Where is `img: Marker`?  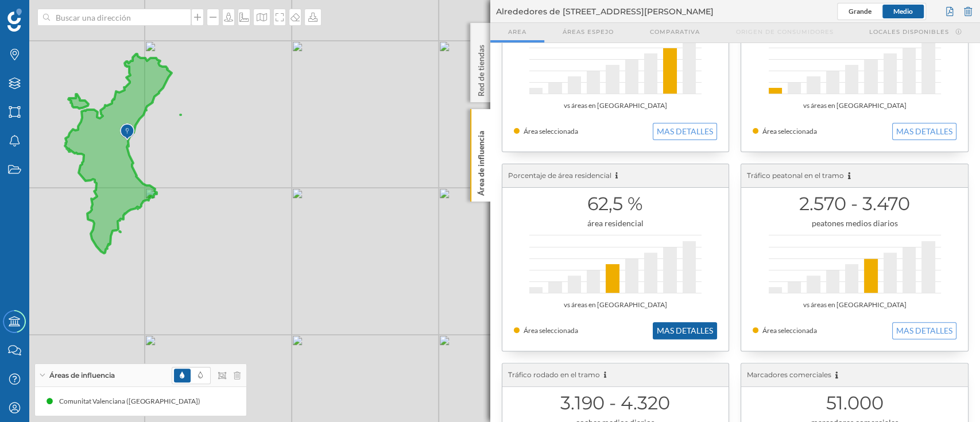
img: Marker is located at coordinates (127, 132).